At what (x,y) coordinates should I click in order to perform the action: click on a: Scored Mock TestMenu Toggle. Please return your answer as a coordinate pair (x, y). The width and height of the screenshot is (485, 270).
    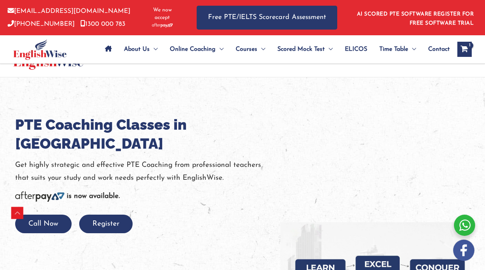
    Looking at the image, I should click on (305, 49).